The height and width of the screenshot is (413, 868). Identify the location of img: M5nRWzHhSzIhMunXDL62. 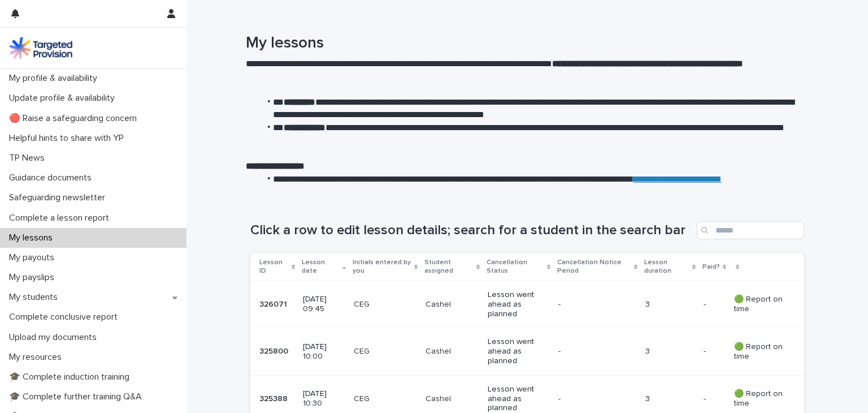
(41, 48).